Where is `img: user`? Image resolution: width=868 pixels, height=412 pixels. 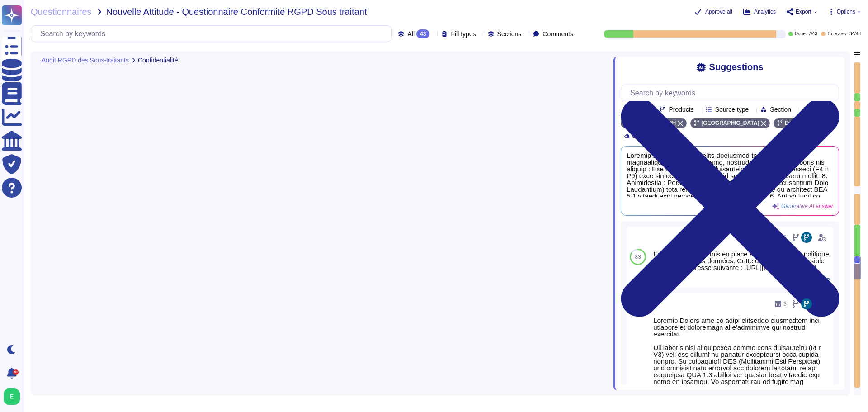 img: user is located at coordinates (12, 397).